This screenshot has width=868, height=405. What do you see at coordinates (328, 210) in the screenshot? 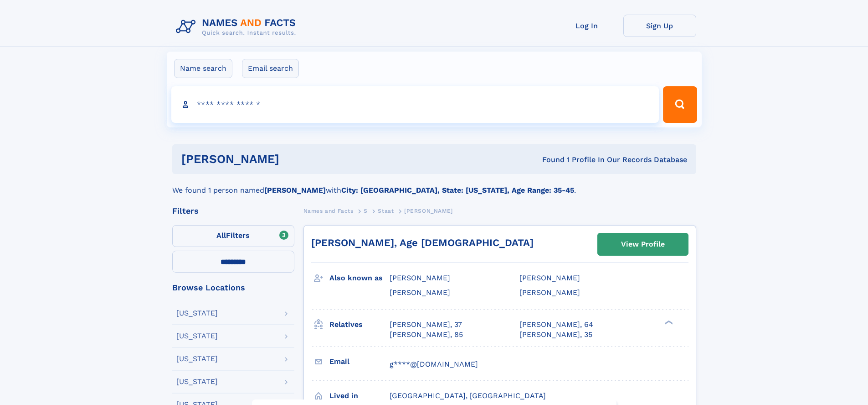
I see `a: Names and Facts` at bounding box center [328, 210].